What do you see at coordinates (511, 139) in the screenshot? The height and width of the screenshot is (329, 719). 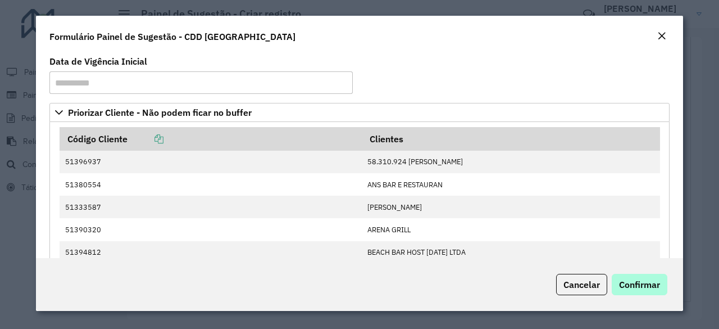 I see `th: Clientes` at bounding box center [511, 139].